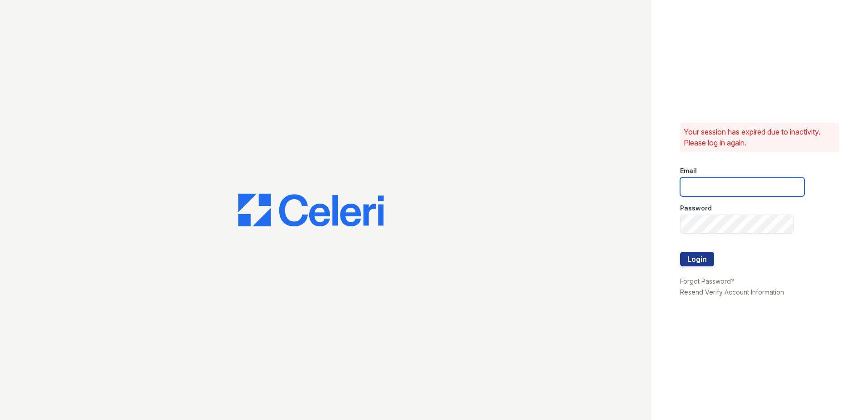 The image size is (868, 420). What do you see at coordinates (760, 137) in the screenshot?
I see `p: Your session has expired due to inactivity. Please log in again.` at bounding box center [760, 137].